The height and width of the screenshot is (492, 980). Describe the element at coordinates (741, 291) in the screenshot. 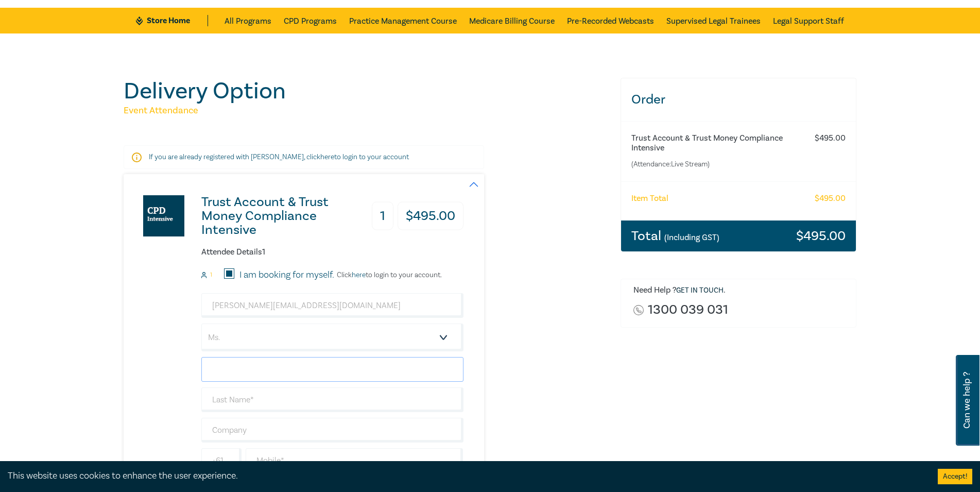

I see `h6: Need Help ? .` at that location.